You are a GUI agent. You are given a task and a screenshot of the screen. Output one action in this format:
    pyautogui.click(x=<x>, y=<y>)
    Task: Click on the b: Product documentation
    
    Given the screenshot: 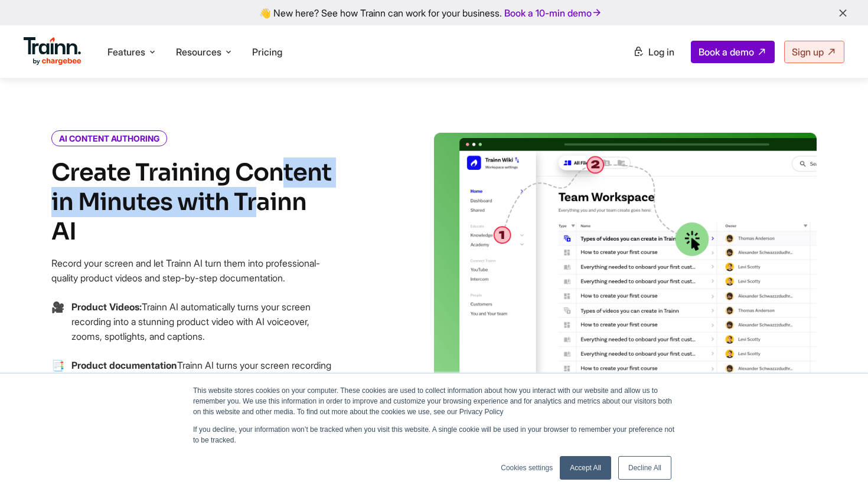 What is the action you would take?
    pyautogui.click(x=124, y=365)
    